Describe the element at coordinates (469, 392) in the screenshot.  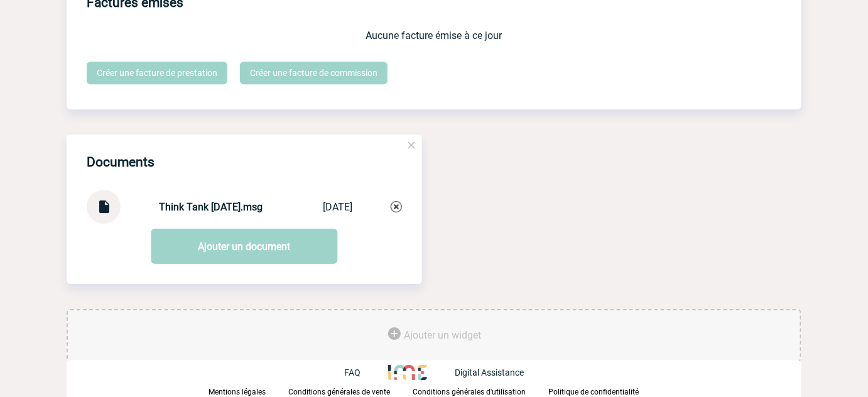
I see `p: Conditions générales d'utilisation` at that location.